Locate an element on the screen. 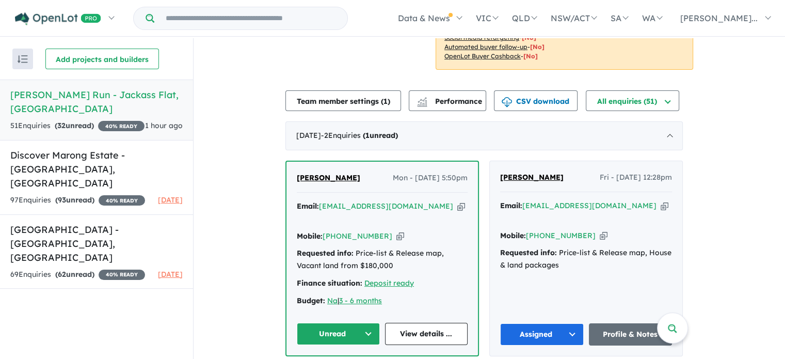 This screenshot has height=359, width=785. span: 32 is located at coordinates (61, 125).